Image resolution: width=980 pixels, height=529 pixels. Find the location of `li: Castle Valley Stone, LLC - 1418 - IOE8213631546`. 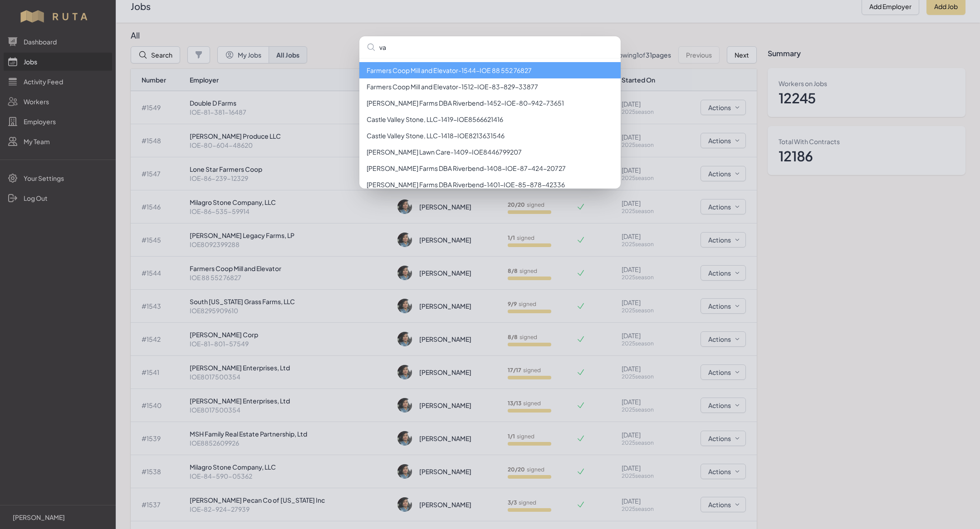

li: Castle Valley Stone, LLC - 1418 - IOE8213631546 is located at coordinates (490, 136).